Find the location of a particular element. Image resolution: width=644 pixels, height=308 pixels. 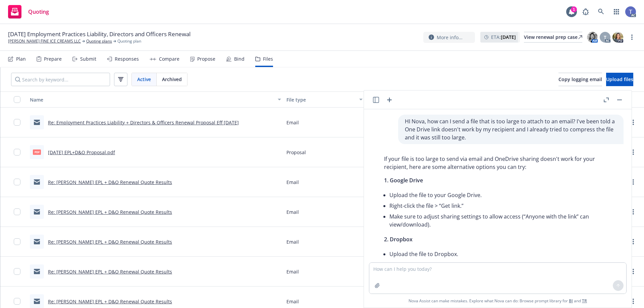

span: Proposal is located at coordinates (296, 152).